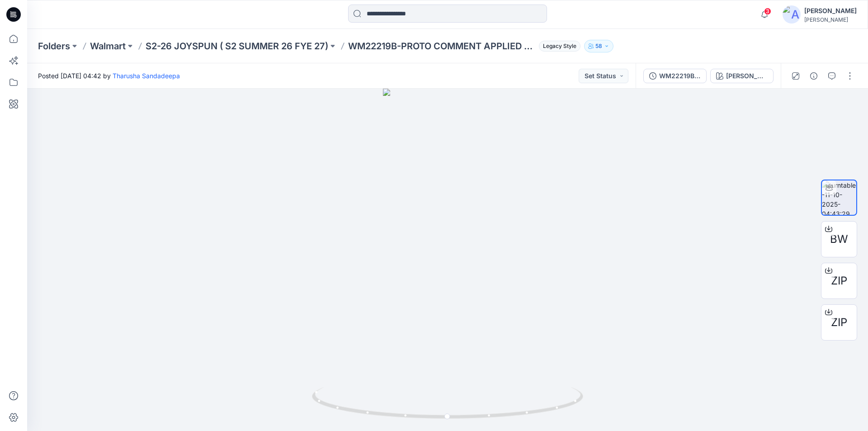 Image resolution: width=868 pixels, height=431 pixels. What do you see at coordinates (558, 46) in the screenshot?
I see `button: Legacy Style` at bounding box center [558, 46].